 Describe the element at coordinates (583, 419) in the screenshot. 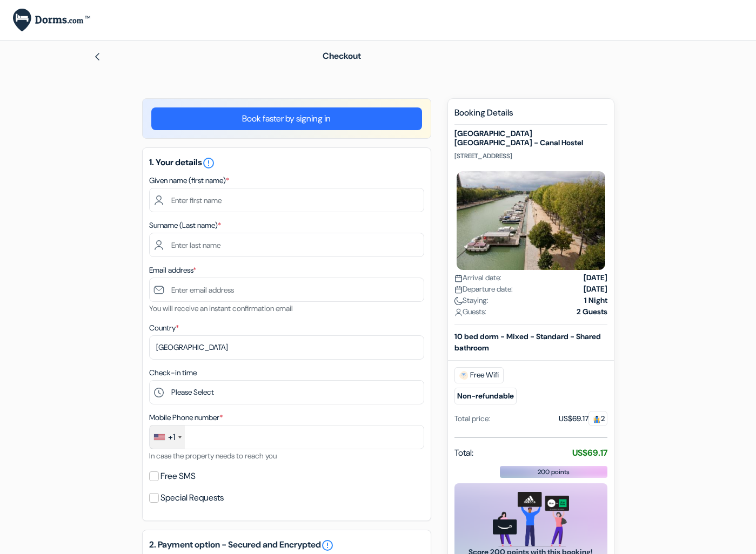

I see `div: US$69.17` at that location.